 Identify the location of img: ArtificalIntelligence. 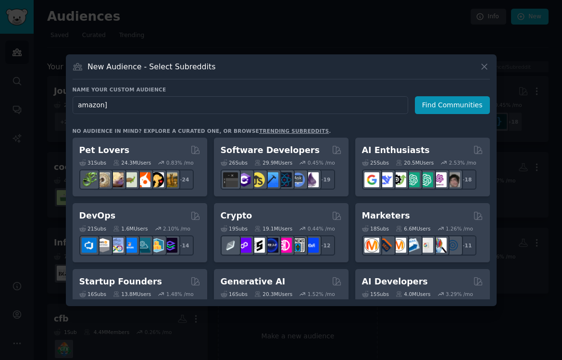
(453, 179).